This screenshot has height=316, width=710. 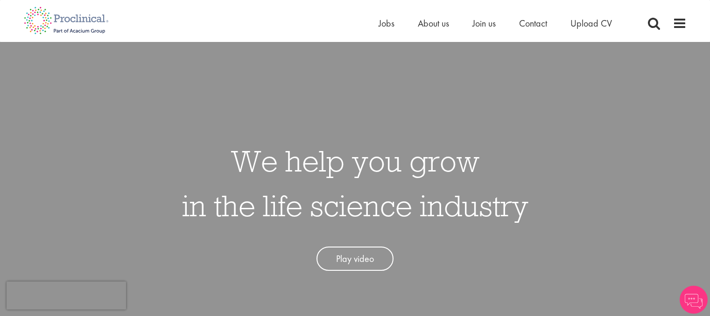 I want to click on span: About us, so click(x=433, y=23).